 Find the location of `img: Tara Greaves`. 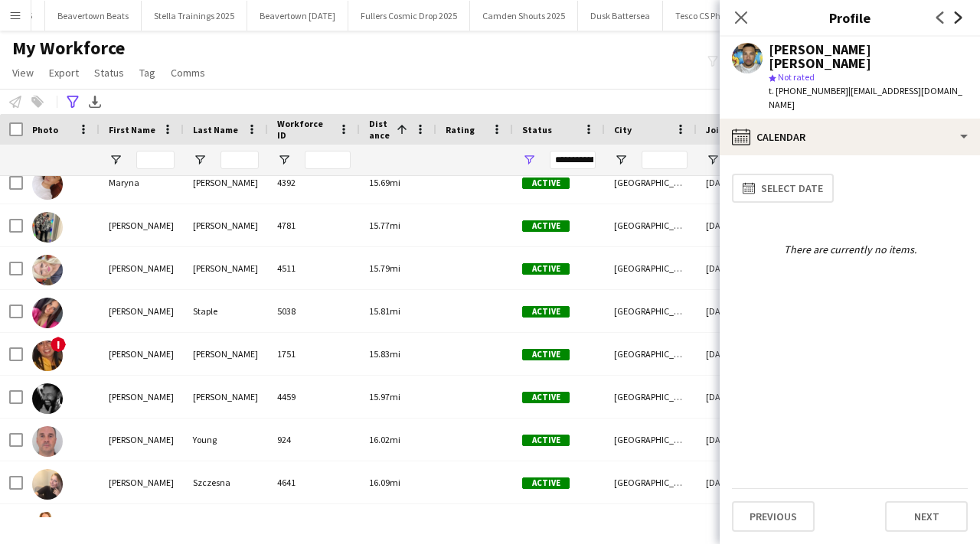

img: Tara Greaves is located at coordinates (47, 270).